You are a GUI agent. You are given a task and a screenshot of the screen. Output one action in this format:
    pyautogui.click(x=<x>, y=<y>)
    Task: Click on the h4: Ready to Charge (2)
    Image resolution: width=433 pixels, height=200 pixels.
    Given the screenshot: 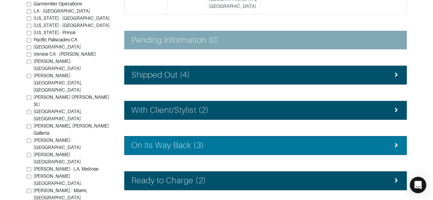 What is the action you would take?
    pyautogui.click(x=169, y=181)
    